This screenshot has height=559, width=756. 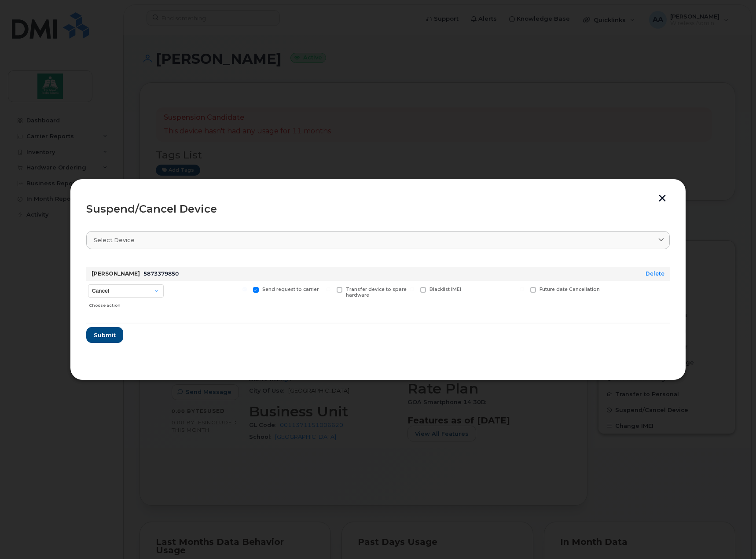 I want to click on span: Future date Cancellation, so click(x=569, y=289).